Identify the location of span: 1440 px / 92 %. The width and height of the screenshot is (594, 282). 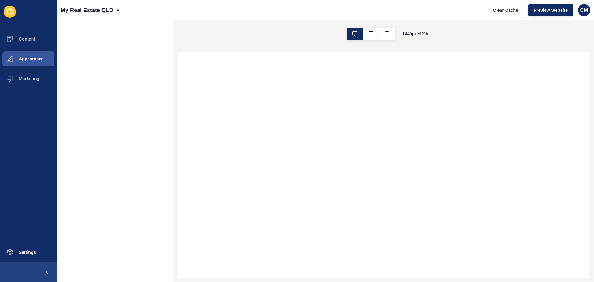
(415, 34).